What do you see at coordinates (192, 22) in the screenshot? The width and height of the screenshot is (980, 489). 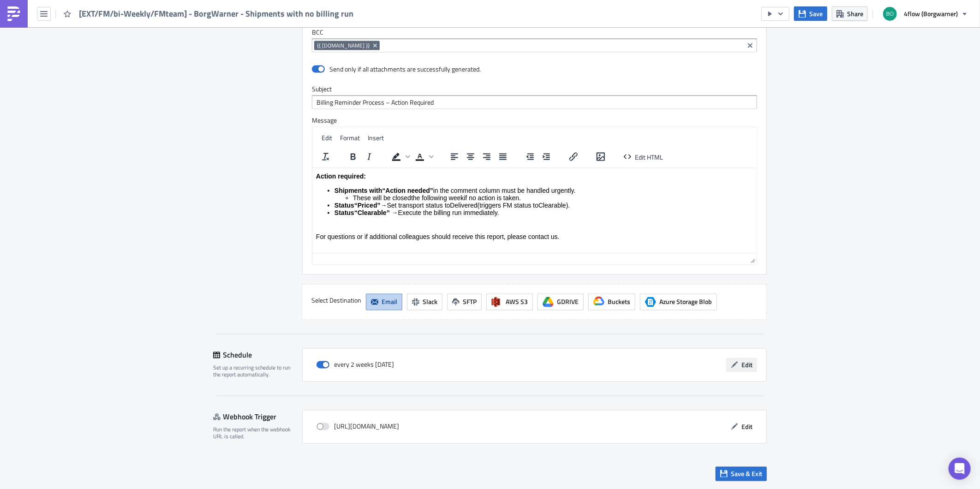 I see `span: in the comment column must be handled urgently.` at bounding box center [192, 22].